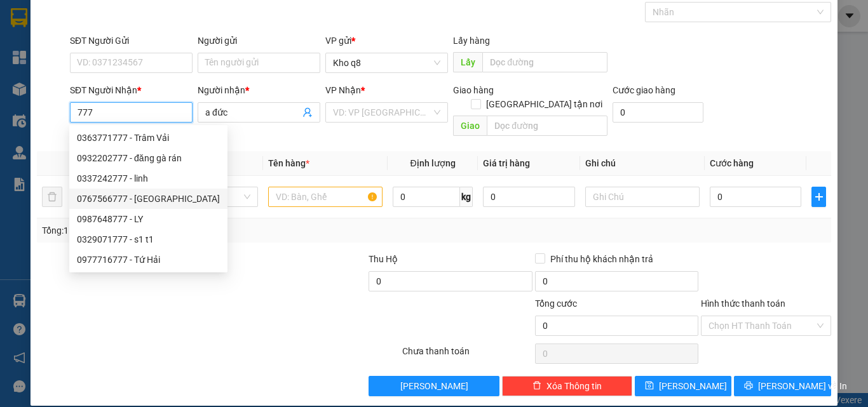  Describe the element at coordinates (470, 125) in the screenshot. I see `span: Giao` at that location.